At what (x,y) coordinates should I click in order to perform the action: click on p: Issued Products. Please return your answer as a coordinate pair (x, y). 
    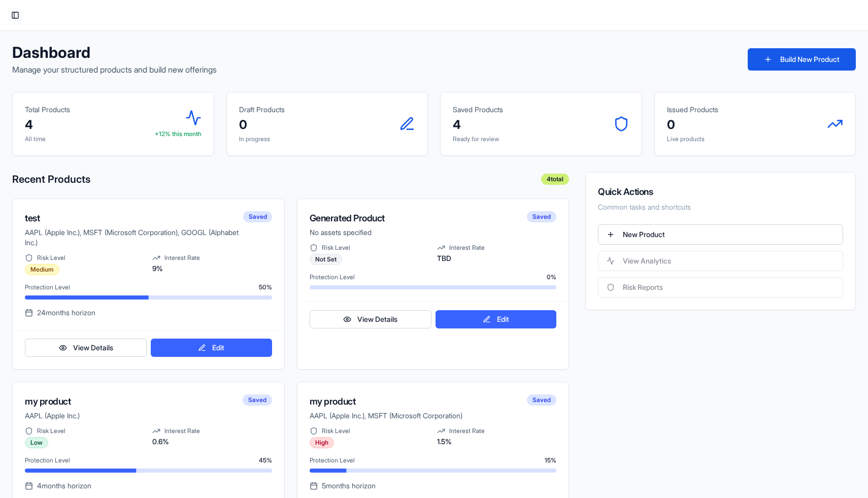
    Looking at the image, I should click on (694, 110).